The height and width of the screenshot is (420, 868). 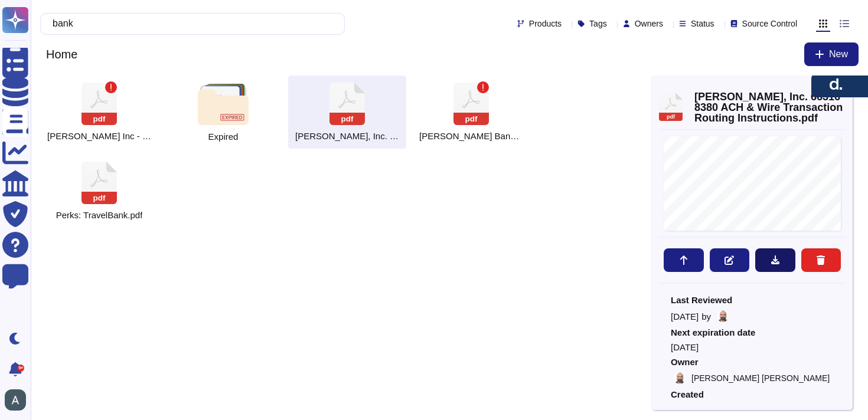 I want to click on span: Perks: TravelBank.pdf, so click(x=99, y=215).